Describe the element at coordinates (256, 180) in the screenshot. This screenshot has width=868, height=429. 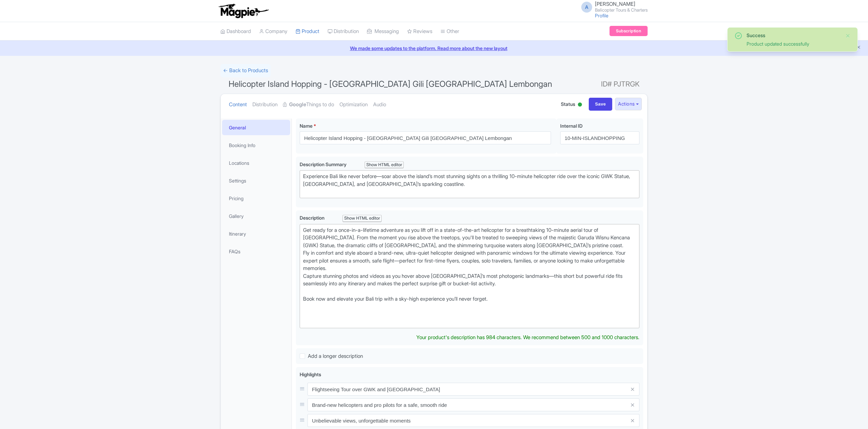
I see `a: Settings` at that location.